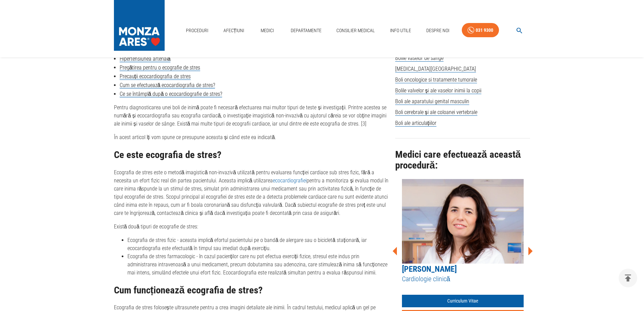 The height and width of the screenshot is (311, 644). Describe the element at coordinates (438, 30) in the screenshot. I see `a: Despre Noi` at that location.